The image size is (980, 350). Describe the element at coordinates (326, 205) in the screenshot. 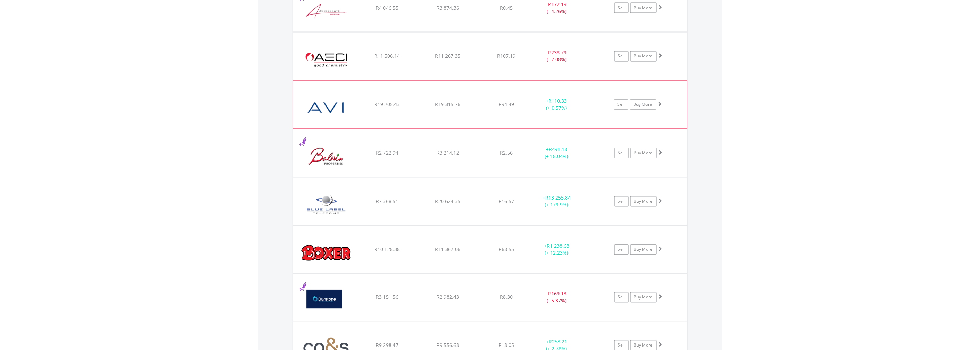

I see `img: EQU.ZA.BLU.png` at that location.